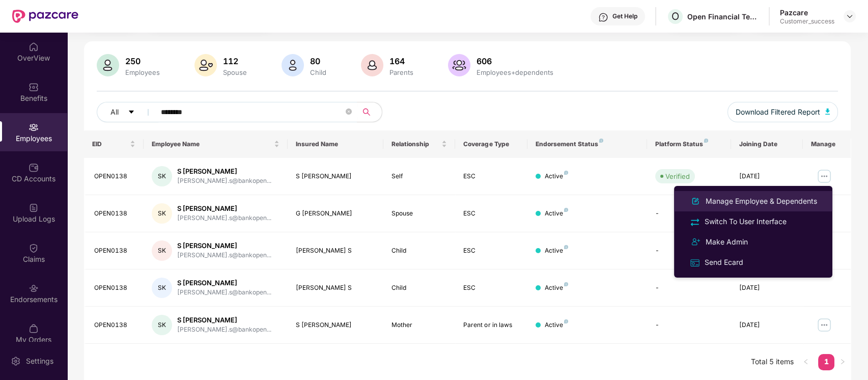 This screenshot has width=868, height=380. I want to click on div: Parent or in laws, so click(490, 325).